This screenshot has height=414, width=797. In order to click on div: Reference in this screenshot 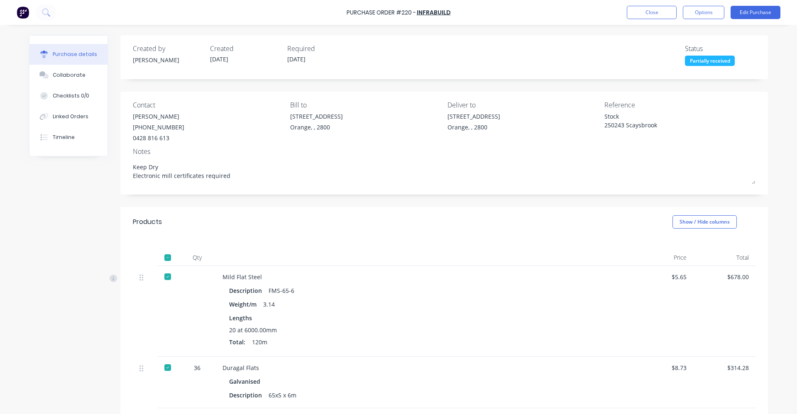, I will do `click(680, 105)`.